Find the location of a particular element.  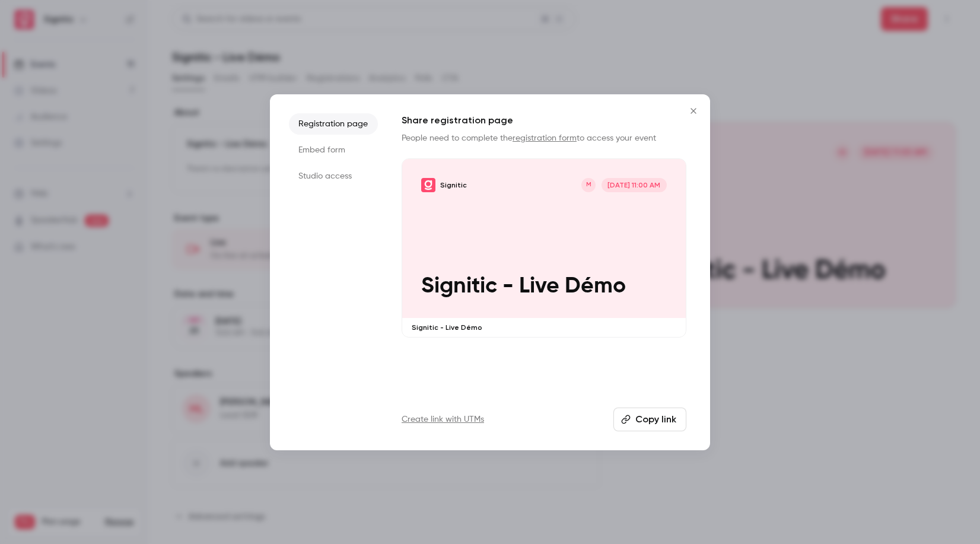

button: Copy link is located at coordinates (650, 419).